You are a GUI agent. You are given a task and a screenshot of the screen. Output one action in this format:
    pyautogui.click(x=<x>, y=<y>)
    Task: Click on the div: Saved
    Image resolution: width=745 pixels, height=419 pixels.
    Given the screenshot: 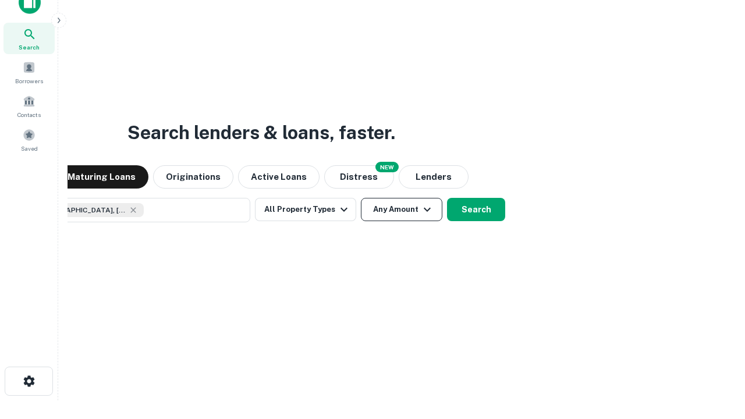 What is the action you would take?
    pyautogui.click(x=29, y=140)
    